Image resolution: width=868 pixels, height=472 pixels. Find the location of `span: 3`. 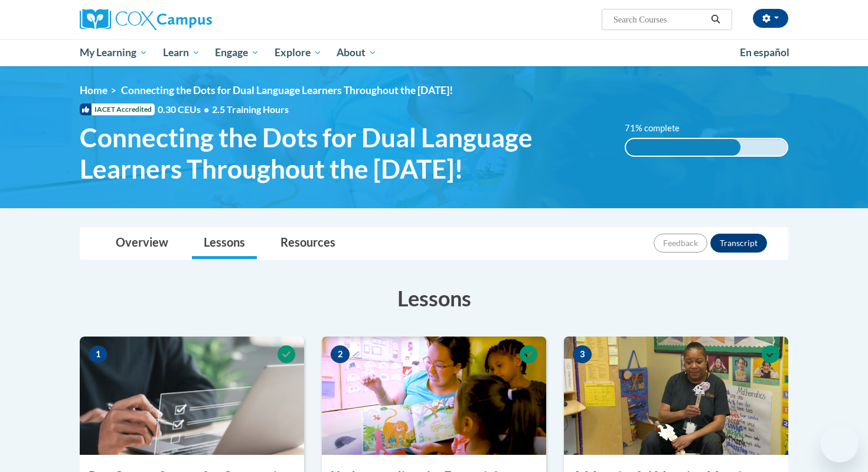

span: 3 is located at coordinates (583, 354).